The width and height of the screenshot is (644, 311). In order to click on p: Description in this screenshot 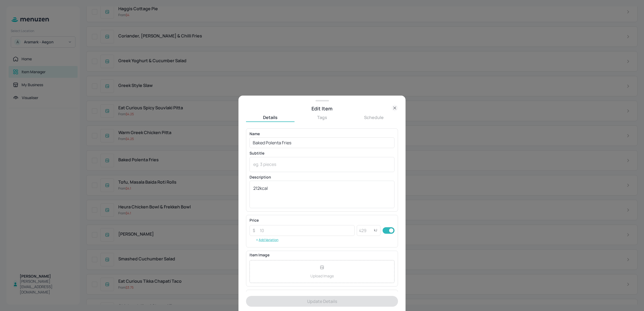, I will do `click(322, 177)`.